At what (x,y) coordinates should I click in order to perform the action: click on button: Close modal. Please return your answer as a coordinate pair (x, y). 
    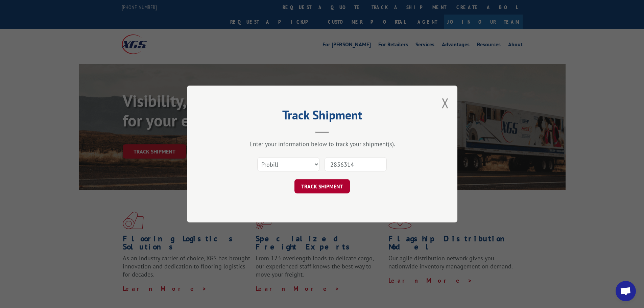
    Looking at the image, I should click on (445, 103).